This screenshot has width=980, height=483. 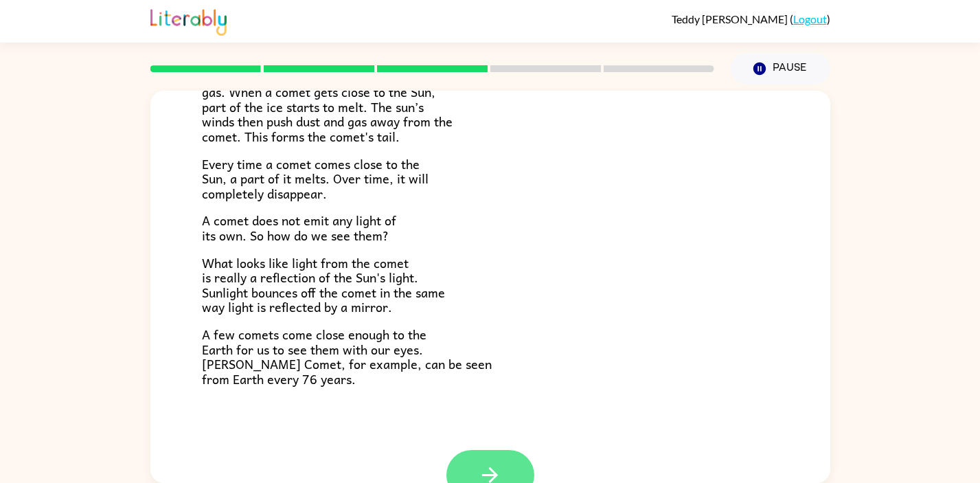 I want to click on span: A comet does not emit any light of its own. So how do we see them?, so click(x=299, y=227).